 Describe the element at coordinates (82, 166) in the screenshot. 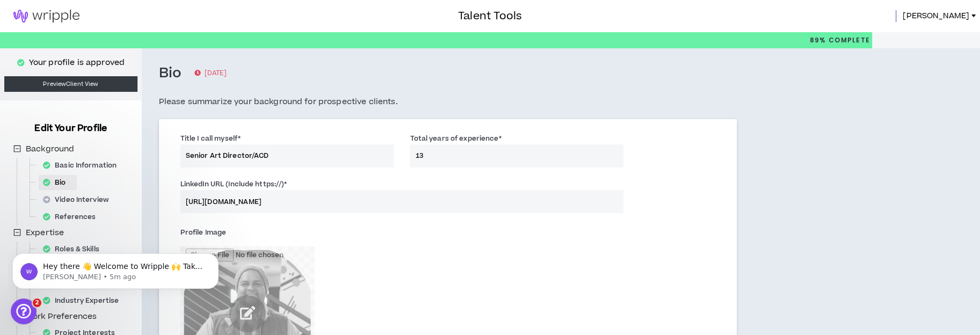

I see `div: Basic Information` at that location.